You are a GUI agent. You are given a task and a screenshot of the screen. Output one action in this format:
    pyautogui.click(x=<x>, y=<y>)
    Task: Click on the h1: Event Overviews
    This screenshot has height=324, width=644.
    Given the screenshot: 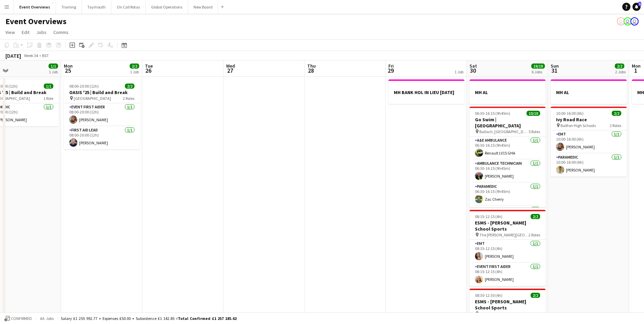 What is the action you would take?
    pyautogui.click(x=36, y=21)
    